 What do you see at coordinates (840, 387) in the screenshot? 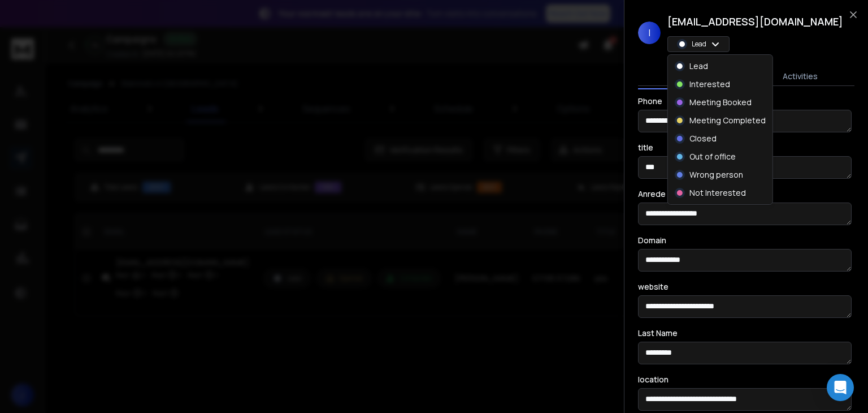
I see `div: Open Intercom Messenger` at bounding box center [840, 387].